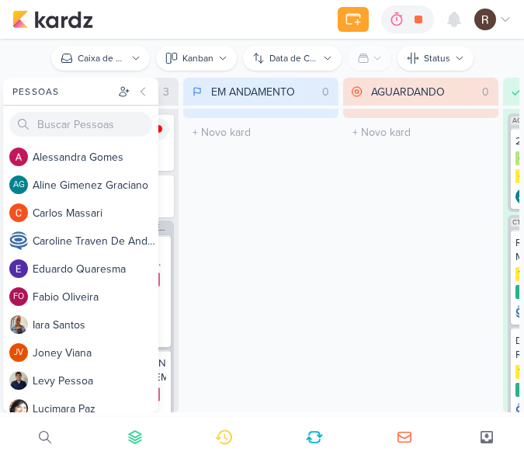 This screenshot has width=524, height=476. Describe the element at coordinates (485, 19) in the screenshot. I see `img: Rafael Dornelles` at that location.